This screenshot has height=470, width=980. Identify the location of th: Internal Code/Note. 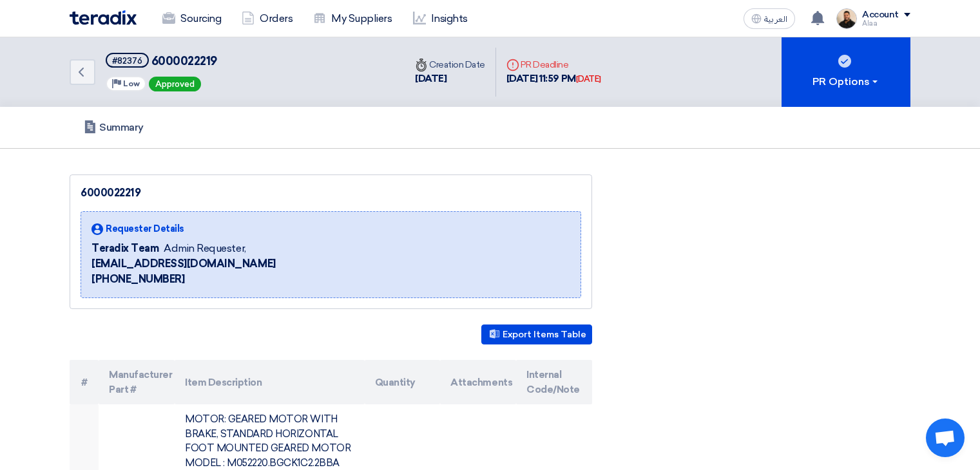
(554, 382).